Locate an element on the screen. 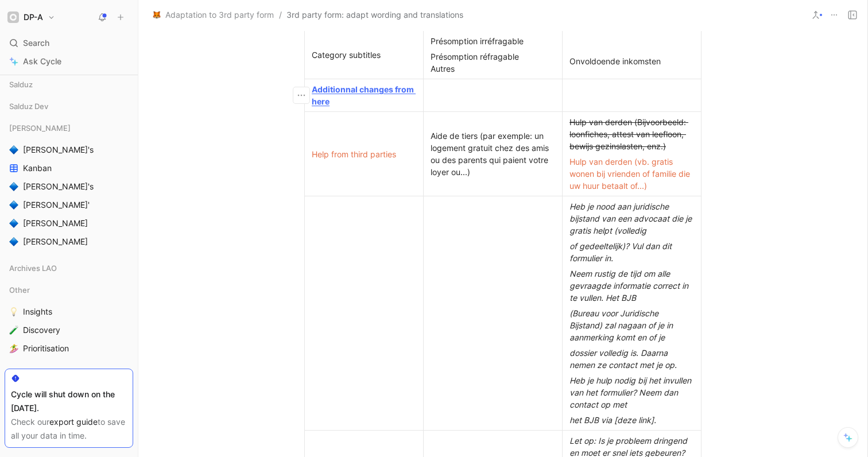  span: Archives LAO is located at coordinates (32, 268).